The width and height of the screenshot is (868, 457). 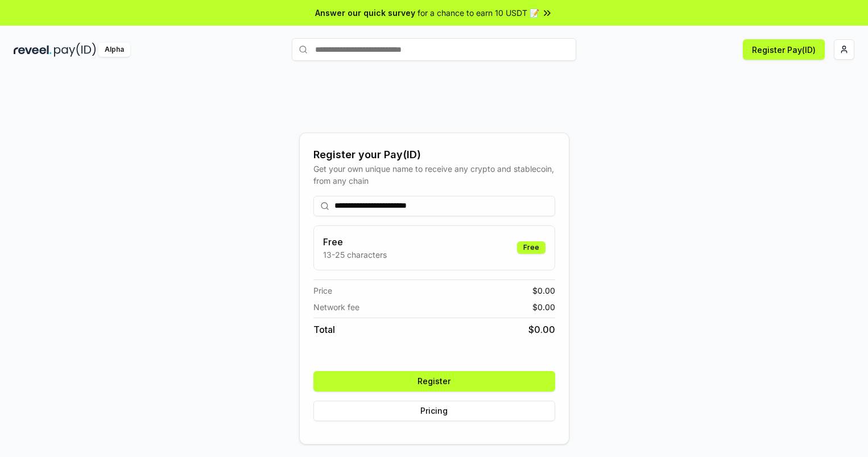 What do you see at coordinates (32, 49) in the screenshot?
I see `img: reveel_dark` at bounding box center [32, 49].